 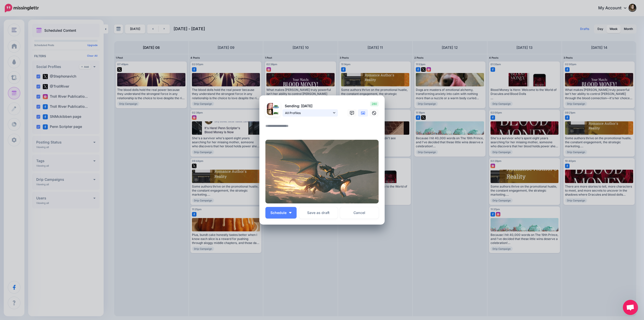 What do you see at coordinates (270, 106) in the screenshot?
I see `img: HRzsaPVm-3629.jpeg` at bounding box center [270, 106].